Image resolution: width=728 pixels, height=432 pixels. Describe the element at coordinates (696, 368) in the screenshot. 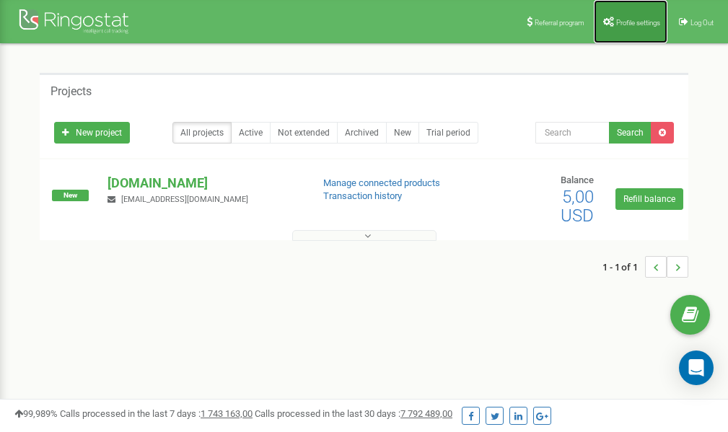

I see `div: Open Intercom Messenger` at that location.